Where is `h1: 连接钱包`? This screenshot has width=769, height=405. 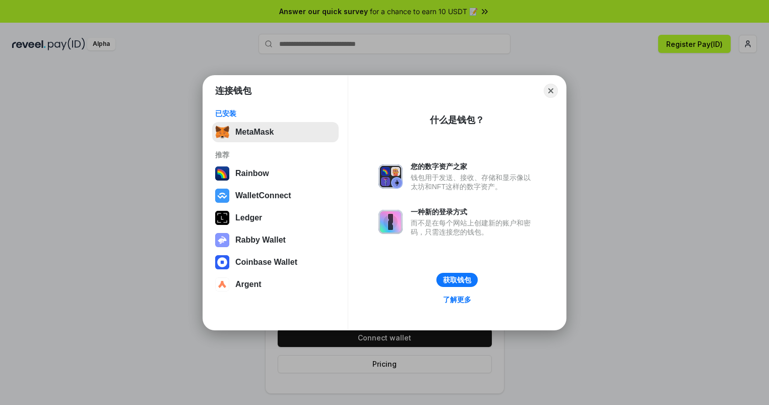
h1: 连接钱包 is located at coordinates (233, 91).